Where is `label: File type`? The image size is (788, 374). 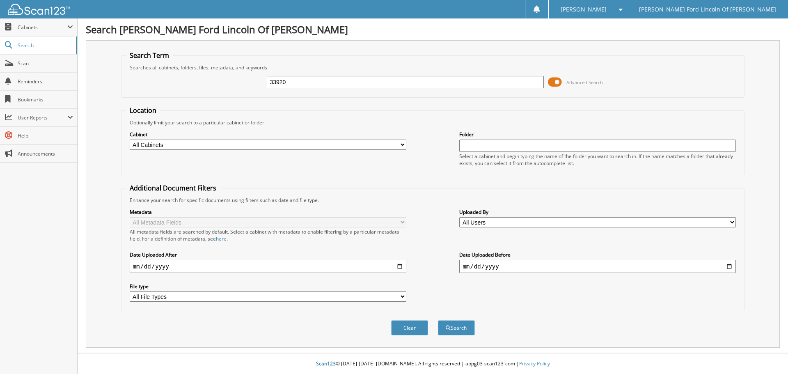 label: File type is located at coordinates (268, 286).